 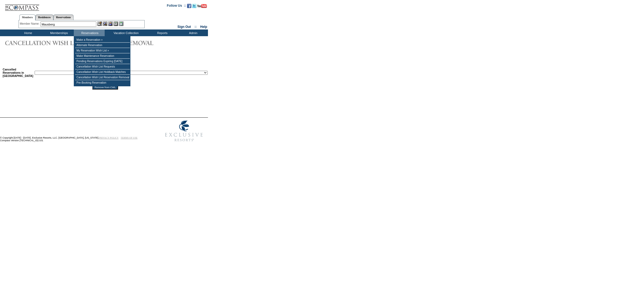 I want to click on img: Become our fan on Facebook, so click(x=189, y=6).